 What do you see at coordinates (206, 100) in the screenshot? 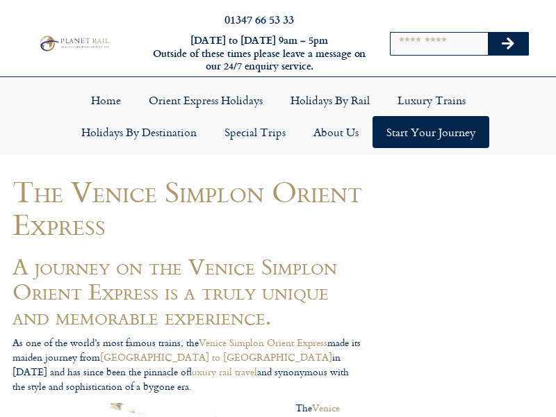
I see `a: Orient Express Holidays` at bounding box center [206, 100].